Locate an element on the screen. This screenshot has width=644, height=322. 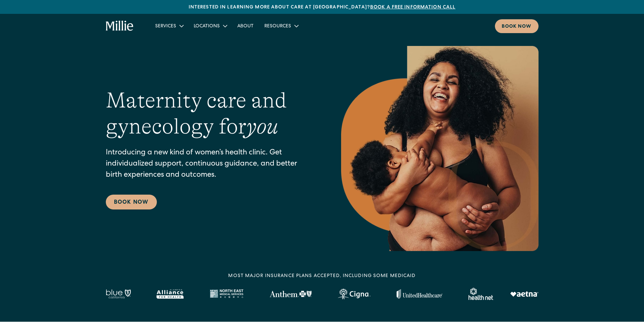
a: Book now is located at coordinates (516, 26).